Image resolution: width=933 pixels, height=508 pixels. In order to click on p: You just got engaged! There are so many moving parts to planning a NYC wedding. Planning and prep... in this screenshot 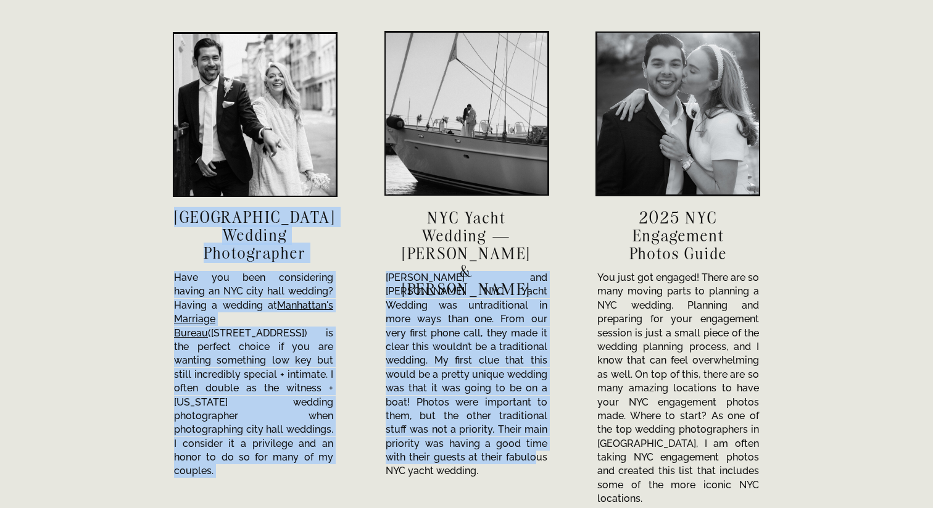, I will do `click(678, 362)`.